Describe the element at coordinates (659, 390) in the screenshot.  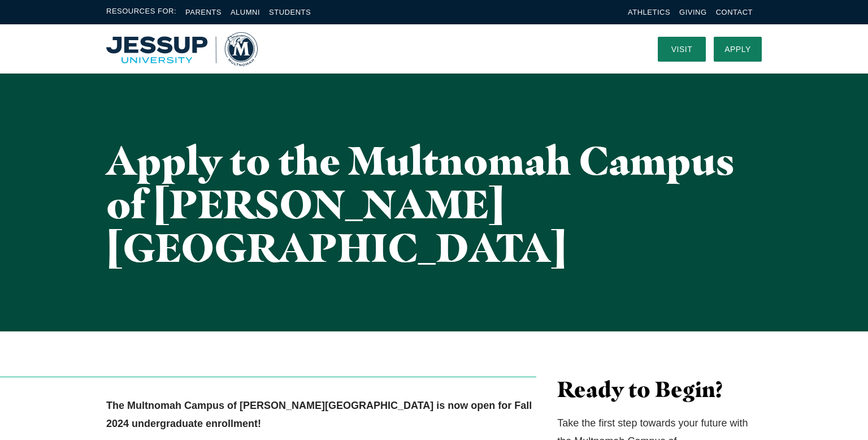
I see `h3: Ready to Begin?` at that location.